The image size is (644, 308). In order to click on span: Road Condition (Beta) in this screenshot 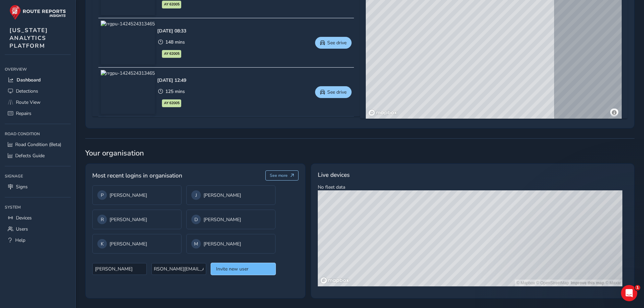, I will do `click(38, 144)`.